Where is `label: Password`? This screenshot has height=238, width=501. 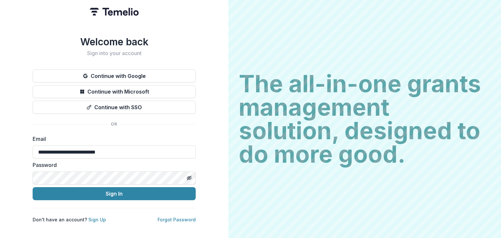 label: Password is located at coordinates (112, 165).